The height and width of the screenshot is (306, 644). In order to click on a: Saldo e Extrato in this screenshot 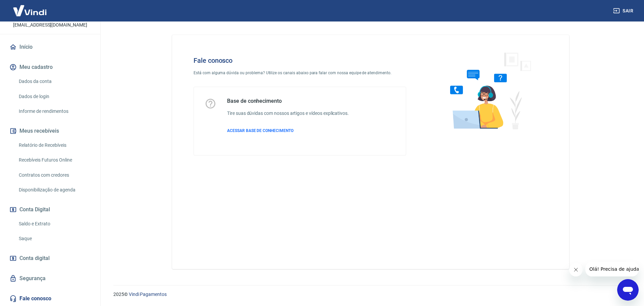, I will do `click(54, 224)`.